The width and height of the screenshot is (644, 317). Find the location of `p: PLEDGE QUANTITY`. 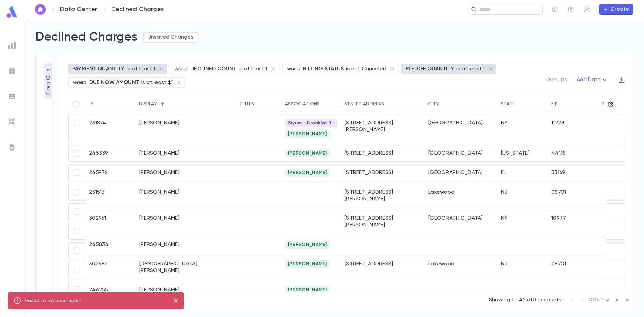

p: PLEDGE QUANTITY is located at coordinates (430, 69).